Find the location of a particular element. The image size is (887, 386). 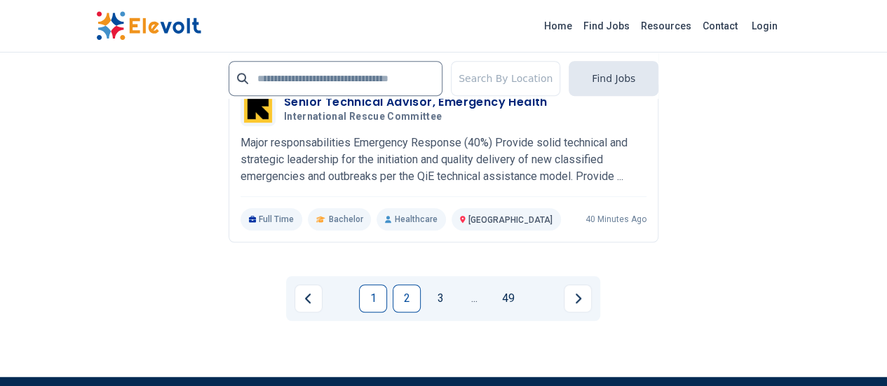

a: Page 1 is your current page is located at coordinates (373, 299).